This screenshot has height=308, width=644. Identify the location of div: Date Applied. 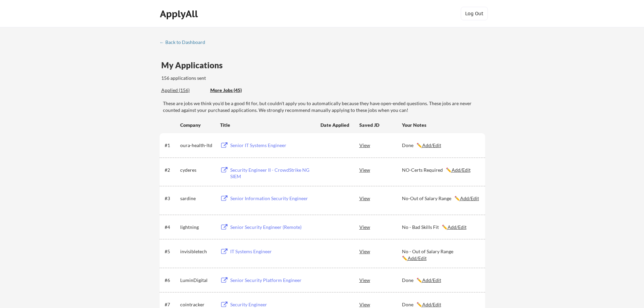
(335, 125).